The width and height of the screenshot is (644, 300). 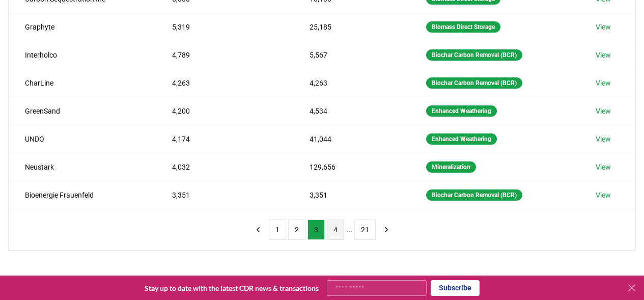 I want to click on td: UNDO, so click(x=82, y=138).